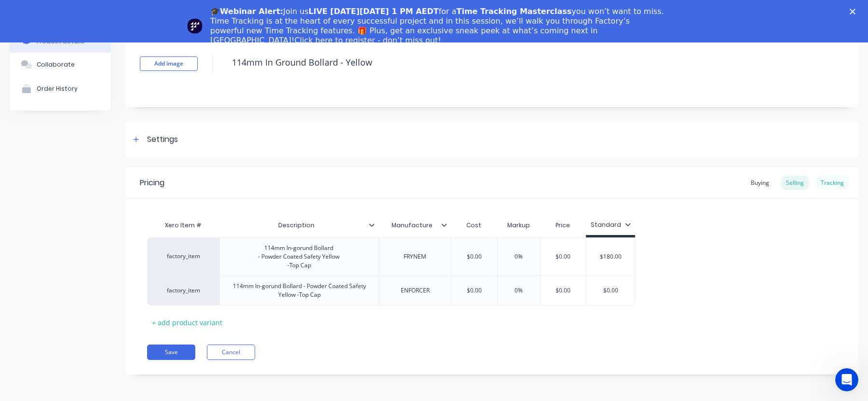  What do you see at coordinates (509, 62) in the screenshot?
I see `textarea: 114mm In Ground Bollard - Yellow` at bounding box center [509, 62].